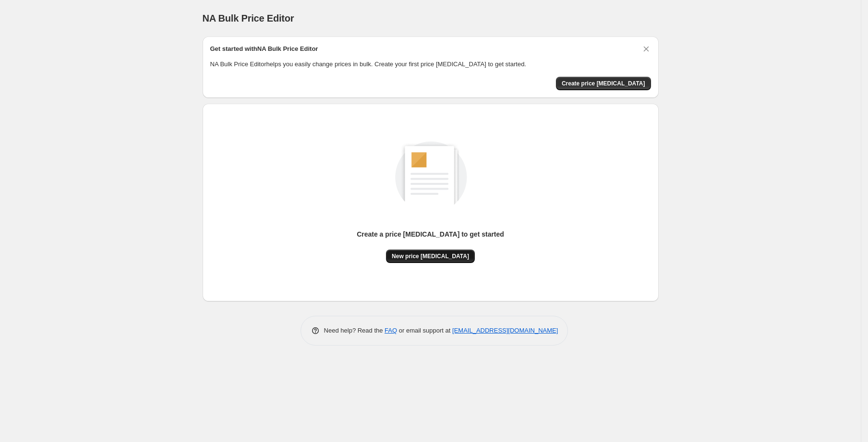 Image resolution: width=868 pixels, height=442 pixels. I want to click on p: NA Bulk Price Editor helps you easily change prices in bulk. Create your first price [MEDICAL_DAT..., so click(431, 64).